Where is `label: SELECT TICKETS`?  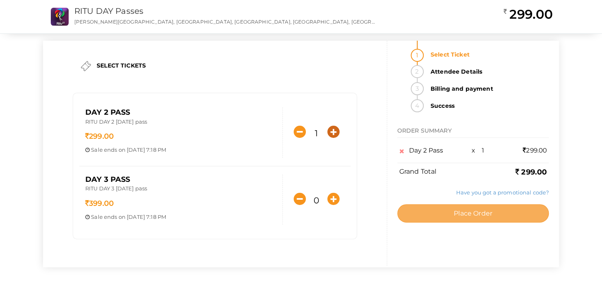
label: SELECT TICKETS is located at coordinates (121, 65).